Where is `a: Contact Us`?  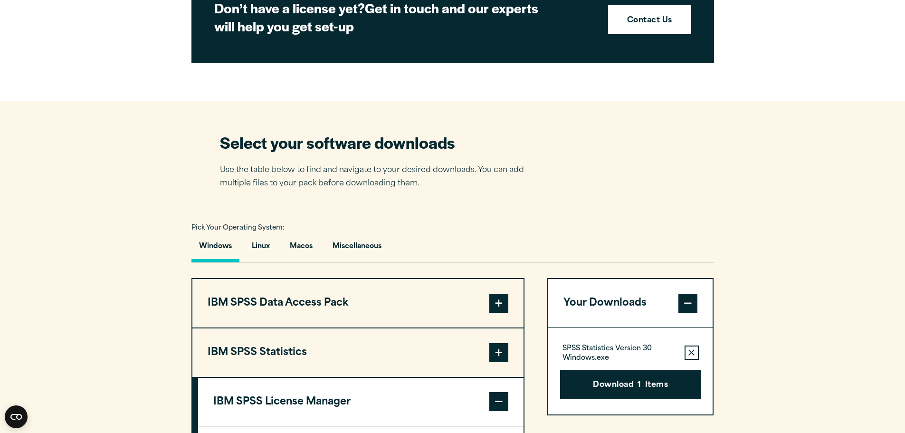
a: Contact Us is located at coordinates (649, 20).